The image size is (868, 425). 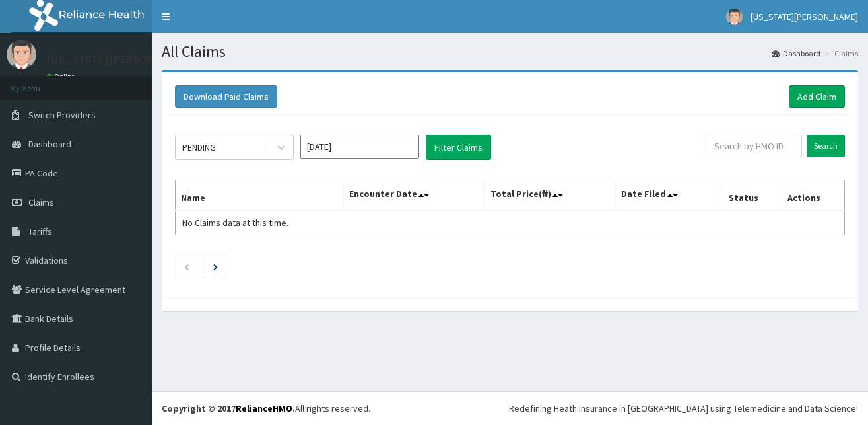 I want to click on a: Next page, so click(x=215, y=267).